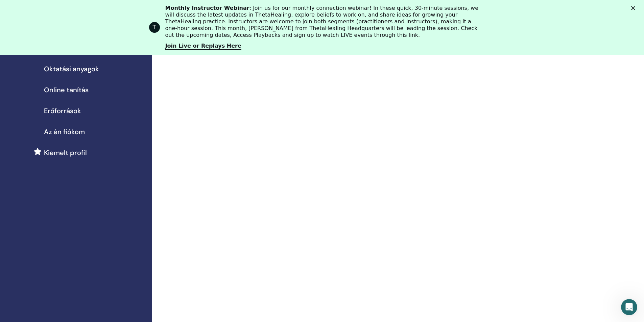  What do you see at coordinates (207, 8) in the screenshot?
I see `b: Monthly Instructor Webinar` at bounding box center [207, 8].